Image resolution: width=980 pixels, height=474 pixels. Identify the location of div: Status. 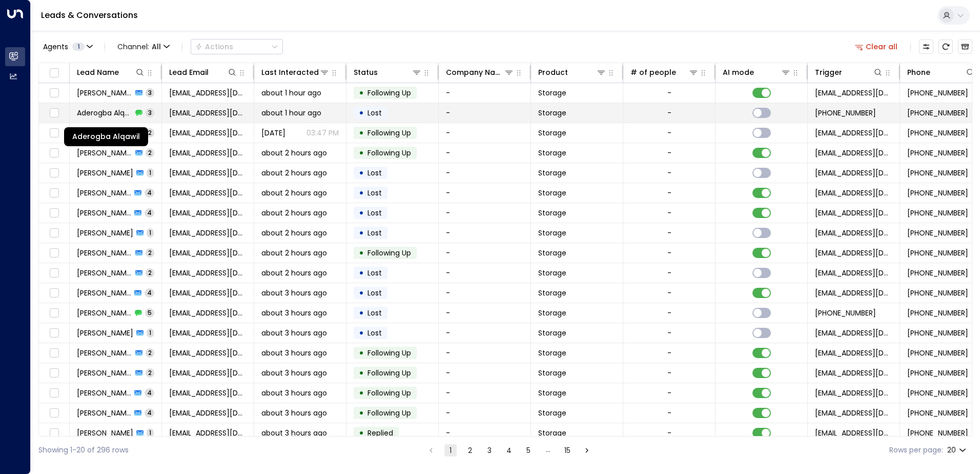
(388, 73).